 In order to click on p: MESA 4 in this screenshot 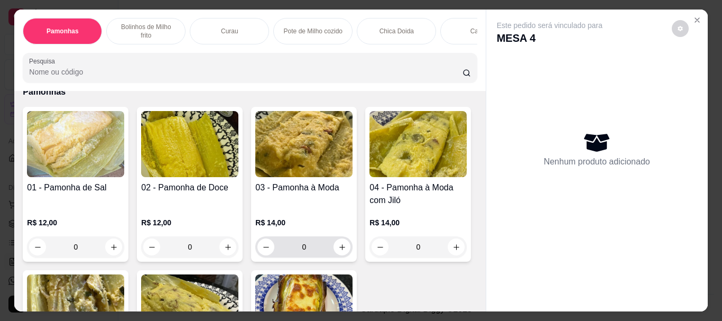, I will do `click(550, 38)`.